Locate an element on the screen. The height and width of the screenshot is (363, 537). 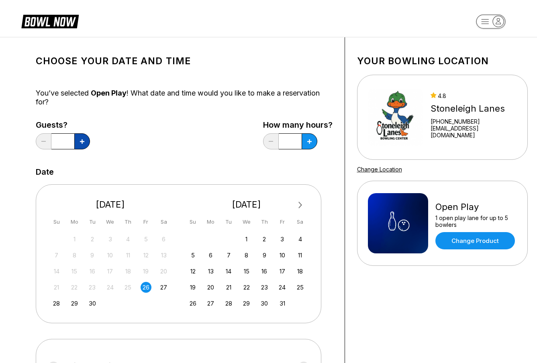
div: Not available Tuesday, September 2nd, 2025 is located at coordinates (92, 239).